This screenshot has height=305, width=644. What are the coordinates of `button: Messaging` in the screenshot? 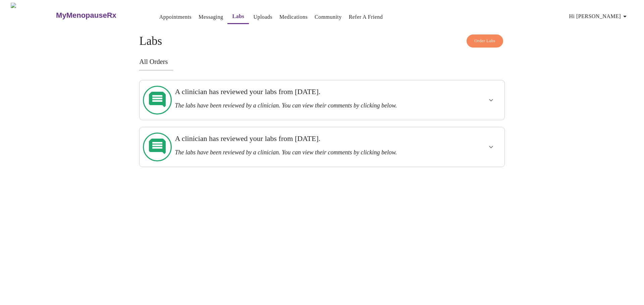 It's located at (211, 17).